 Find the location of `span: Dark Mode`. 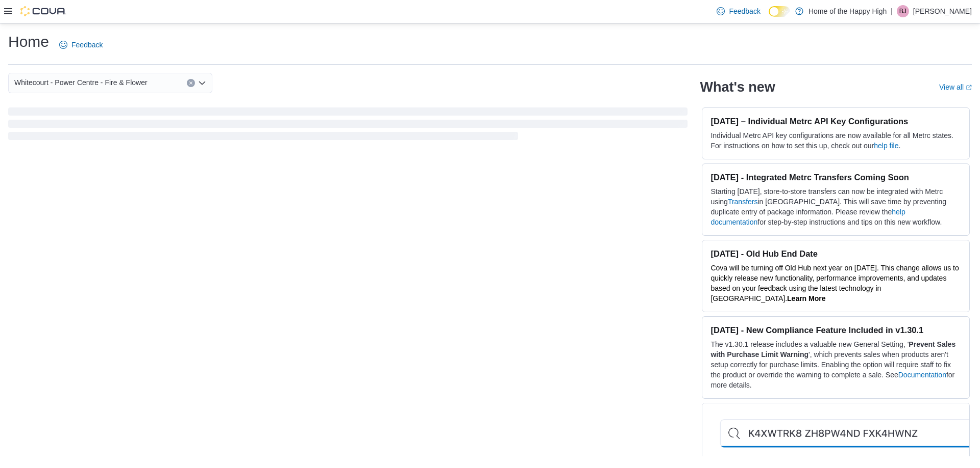

span: Dark Mode is located at coordinates (768, 17).